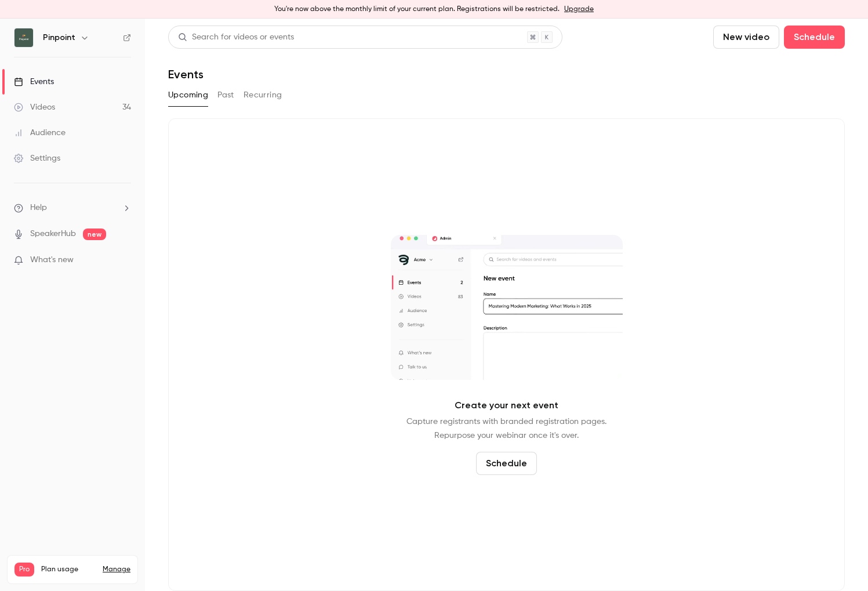 This screenshot has width=868, height=591. What do you see at coordinates (186, 74) in the screenshot?
I see `h1: Events` at bounding box center [186, 74].